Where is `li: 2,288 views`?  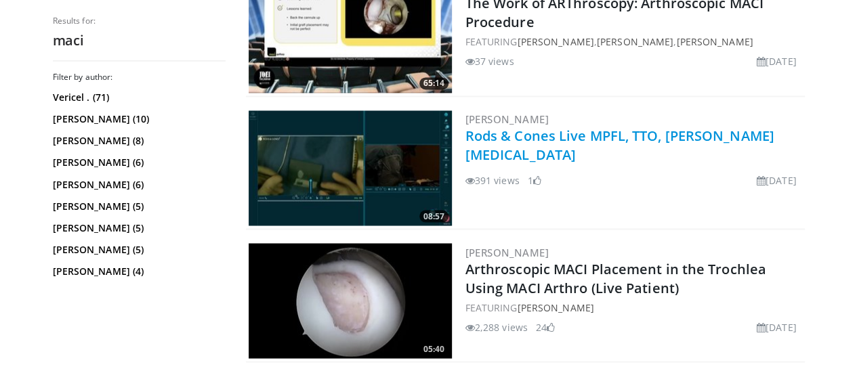
li: 2,288 views is located at coordinates (497, 326).